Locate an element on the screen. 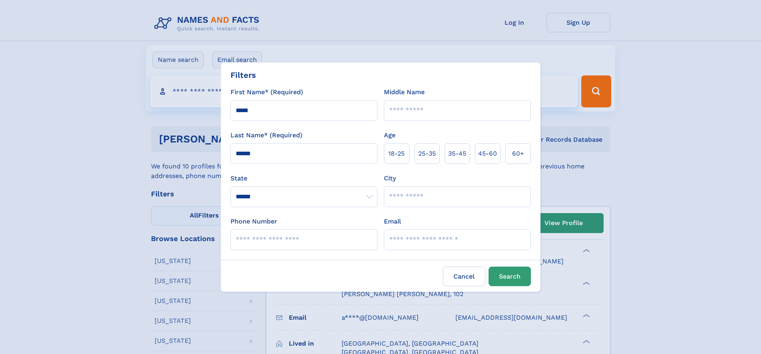 This screenshot has height=354, width=761. div: Filters is located at coordinates (243, 75).